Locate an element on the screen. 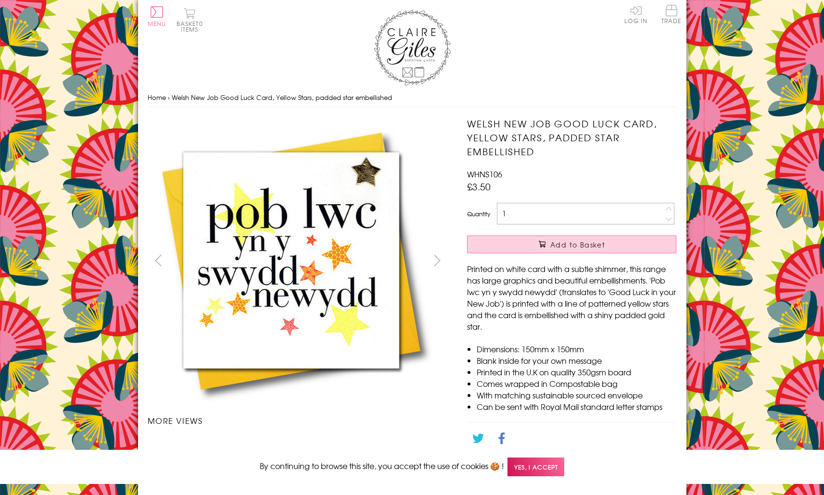  li: Carousel Page 3 is located at coordinates (335, 447).